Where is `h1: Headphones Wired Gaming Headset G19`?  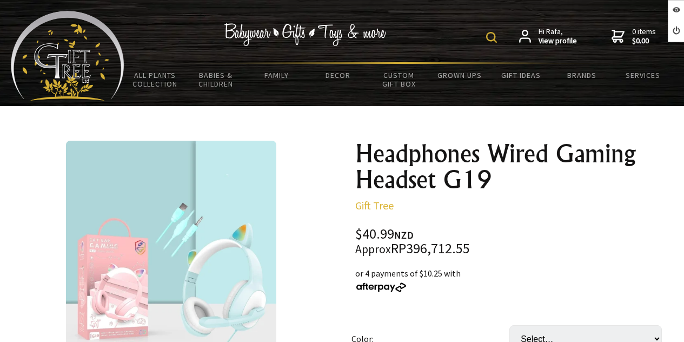
h1: Headphones Wired Gaming Headset G19 is located at coordinates (513, 167).